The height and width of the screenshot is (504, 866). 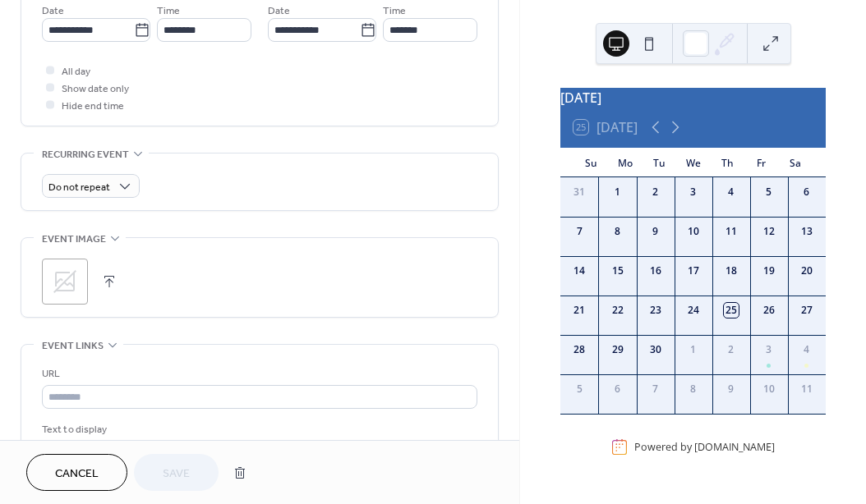 What do you see at coordinates (727, 163) in the screenshot?
I see `div: Th` at bounding box center [727, 163].